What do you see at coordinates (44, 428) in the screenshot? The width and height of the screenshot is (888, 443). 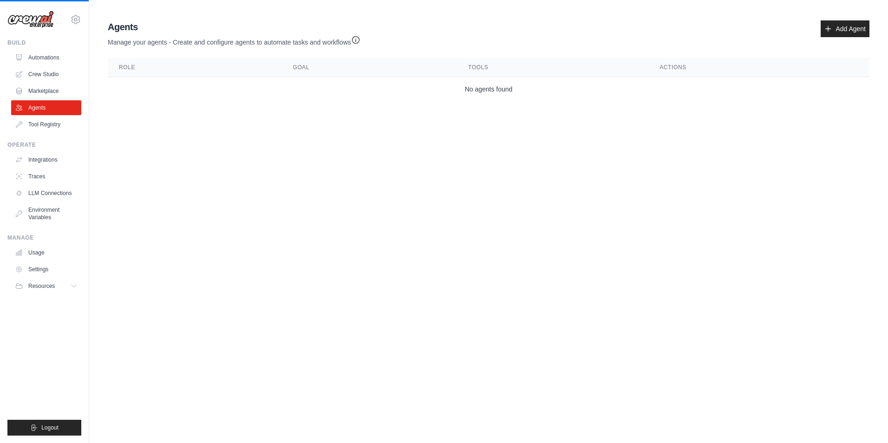 I see `button: Logout` at bounding box center [44, 428].